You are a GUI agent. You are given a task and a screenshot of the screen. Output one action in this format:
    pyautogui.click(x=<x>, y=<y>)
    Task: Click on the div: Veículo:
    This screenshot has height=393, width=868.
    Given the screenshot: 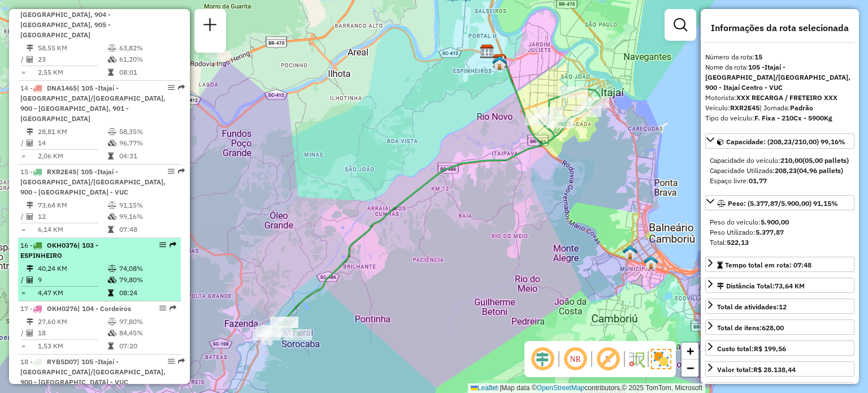 What is the action you would take?
    pyautogui.click(x=780, y=108)
    